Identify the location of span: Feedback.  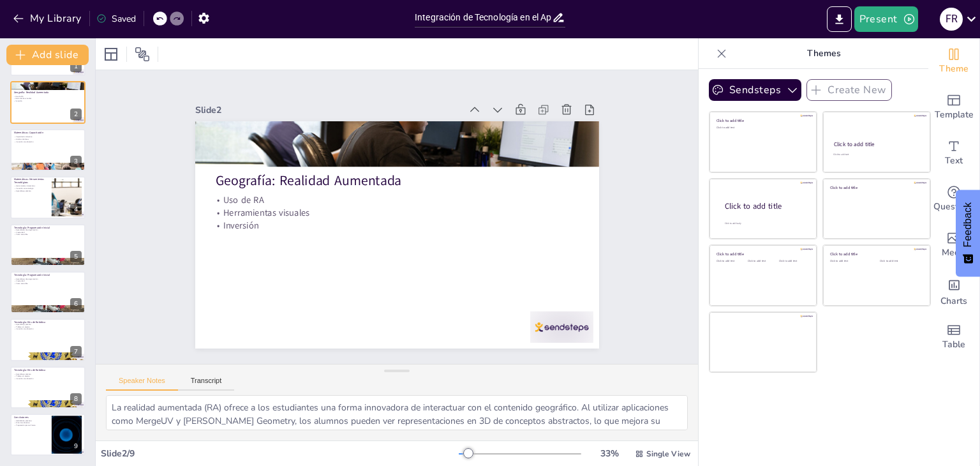
(969, 225).